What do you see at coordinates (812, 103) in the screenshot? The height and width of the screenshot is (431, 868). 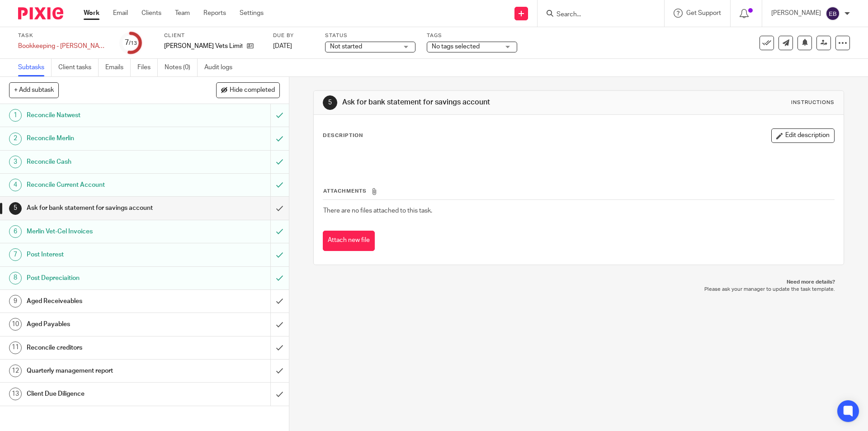 I see `div: Instructions` at bounding box center [812, 103].